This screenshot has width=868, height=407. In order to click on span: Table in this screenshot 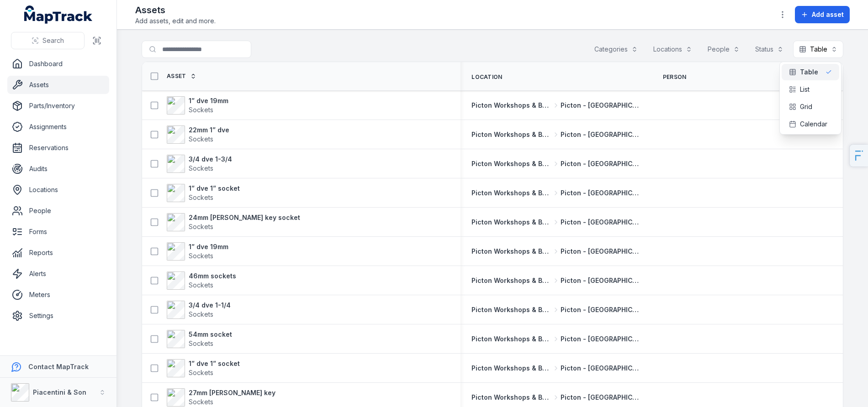, I will do `click(809, 72)`.